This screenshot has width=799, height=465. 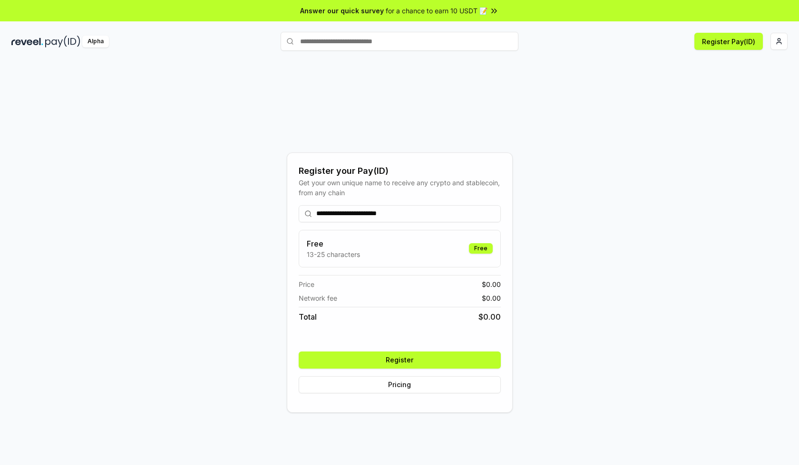 I want to click on span: for a chance to earn 10 USDT 📝, so click(x=436, y=10).